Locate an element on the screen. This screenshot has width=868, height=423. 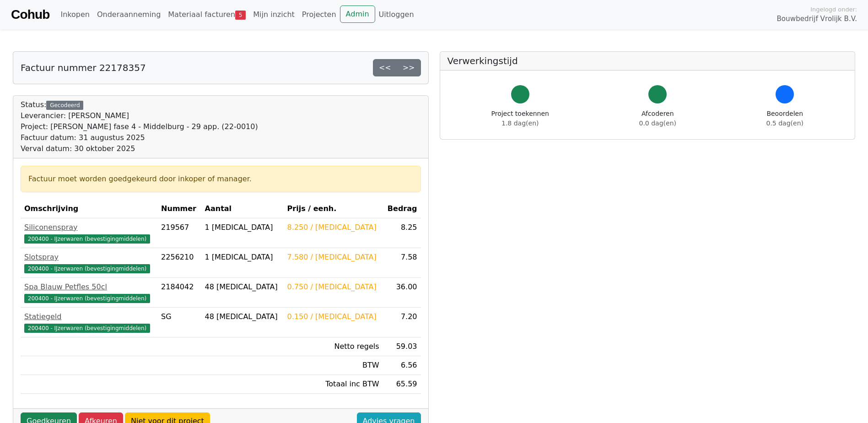
span: 5 is located at coordinates (240, 15).